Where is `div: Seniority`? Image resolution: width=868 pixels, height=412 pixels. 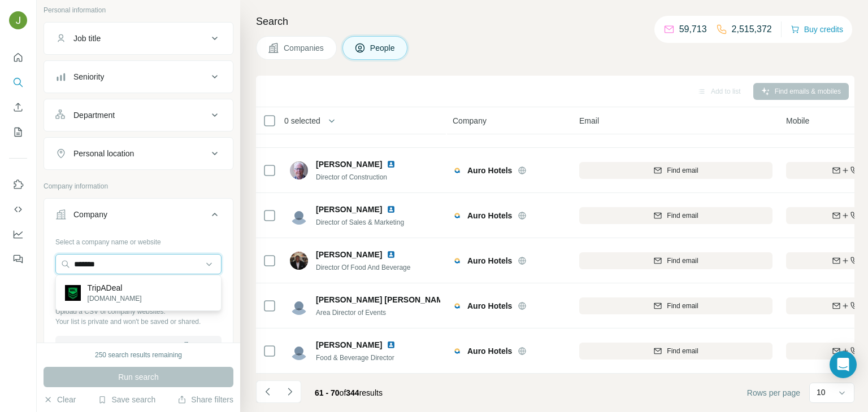 div: Seniority is located at coordinates (89, 77).